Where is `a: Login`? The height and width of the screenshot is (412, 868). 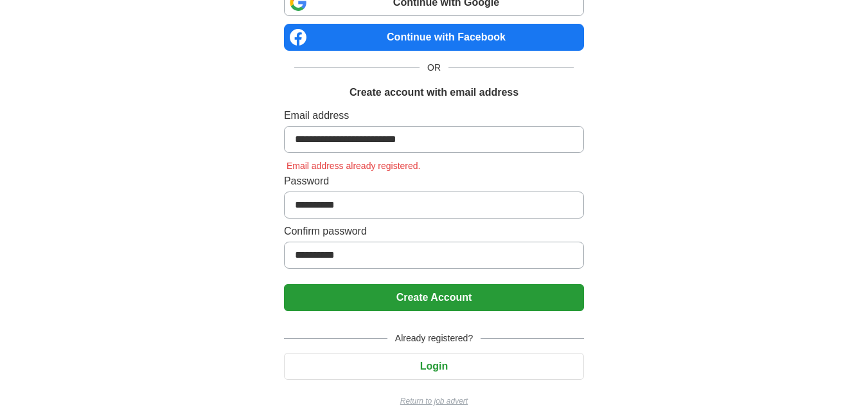
a: Login is located at coordinates (434, 366).